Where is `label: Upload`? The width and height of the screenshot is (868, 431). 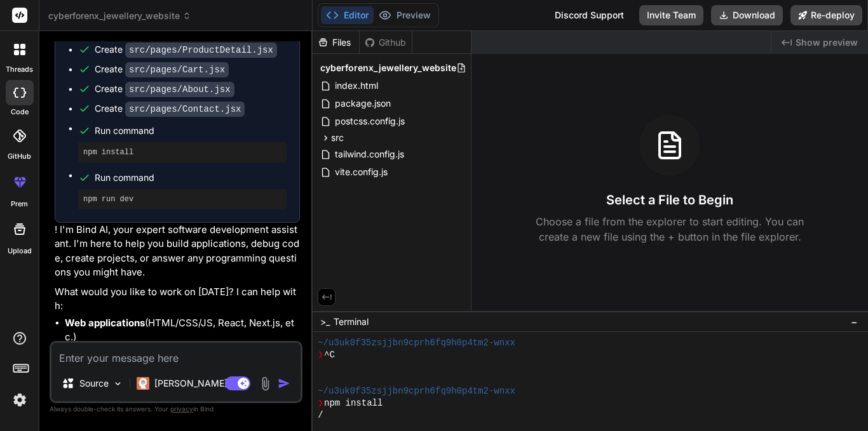 label: Upload is located at coordinates (20, 251).